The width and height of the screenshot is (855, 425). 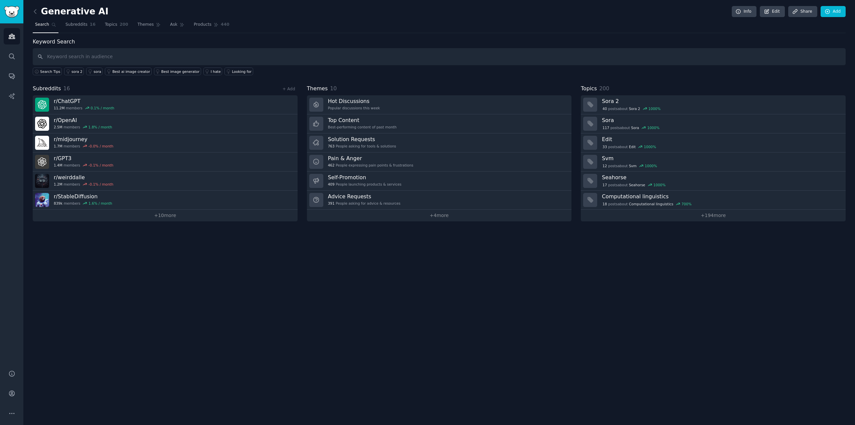 What do you see at coordinates (94, 71) in the screenshot?
I see `a: sora` at bounding box center [94, 71].